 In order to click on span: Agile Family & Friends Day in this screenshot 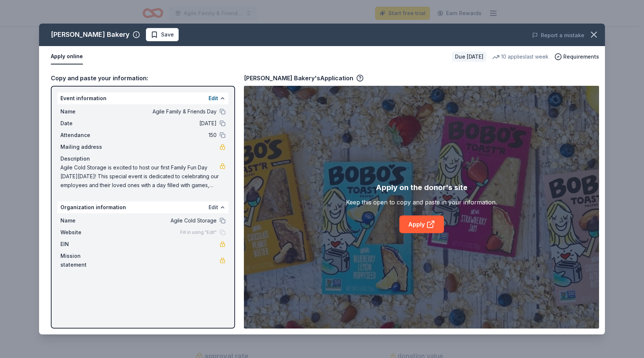, I will do `click(163, 112)`.